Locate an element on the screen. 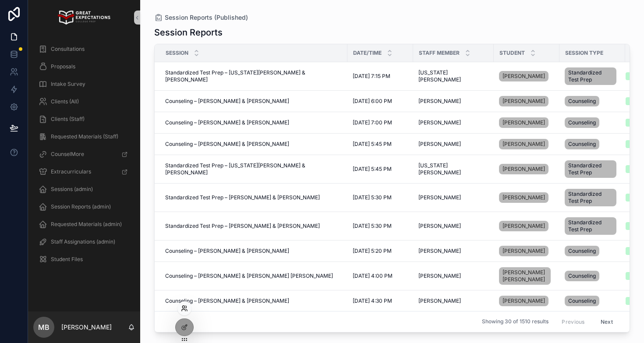 Image resolution: width=644 pixels, height=343 pixels. a: Clients (Staff) is located at coordinates (84, 120).